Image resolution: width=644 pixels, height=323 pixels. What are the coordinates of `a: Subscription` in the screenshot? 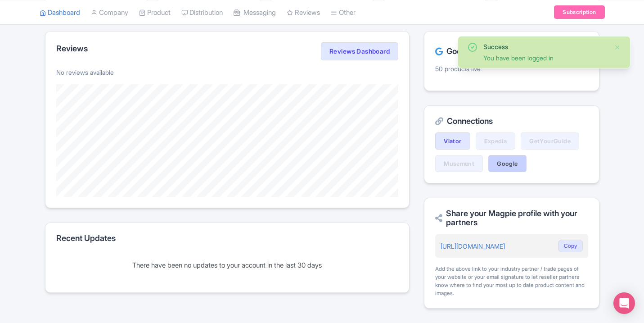 It's located at (579, 12).